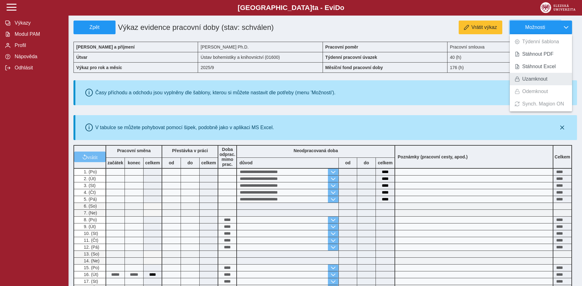 The image size is (582, 286). Describe the element at coordinates (484, 27) in the screenshot. I see `span: Vrátit výkaz` at that location.